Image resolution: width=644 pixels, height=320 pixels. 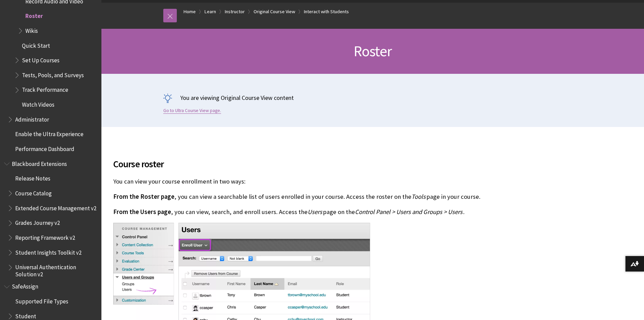 I want to click on p: , you can view, search, and enroll users. Access the page on the ., so click(x=323, y=212).